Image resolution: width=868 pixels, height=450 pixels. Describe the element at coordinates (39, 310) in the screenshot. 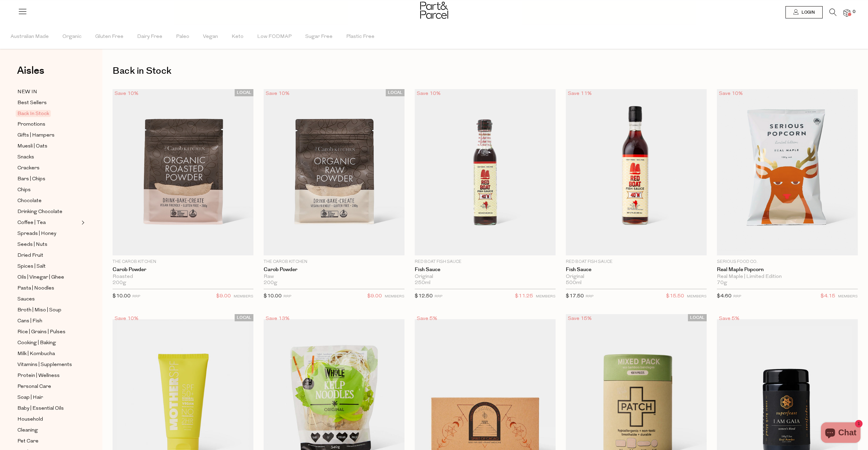

I see `span: Broth | Miso | Soup` at that location.